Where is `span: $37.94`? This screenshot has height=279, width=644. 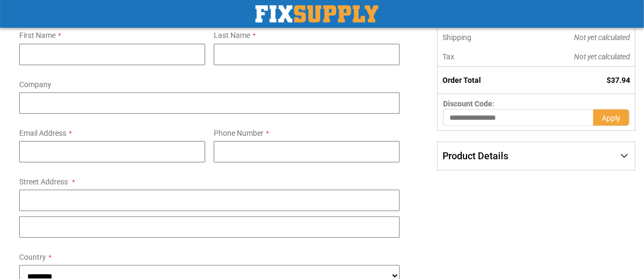 span: $37.94 is located at coordinates (618, 80).